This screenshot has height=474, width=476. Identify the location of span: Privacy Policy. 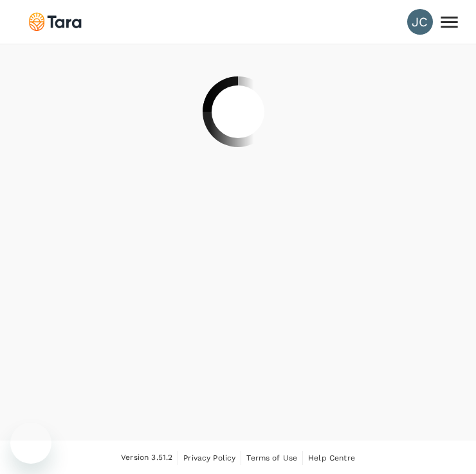
(209, 458).